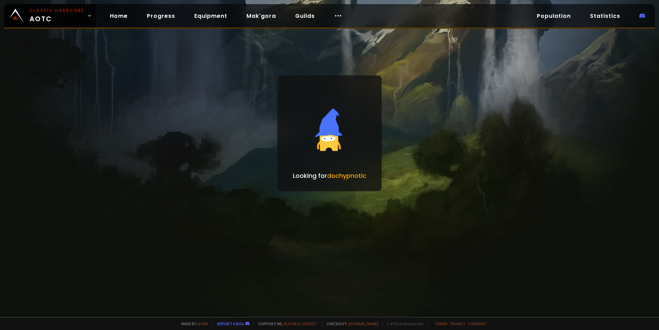 The height and width of the screenshot is (330, 659). I want to click on a: Classic HardcoreAOTC, so click(50, 16).